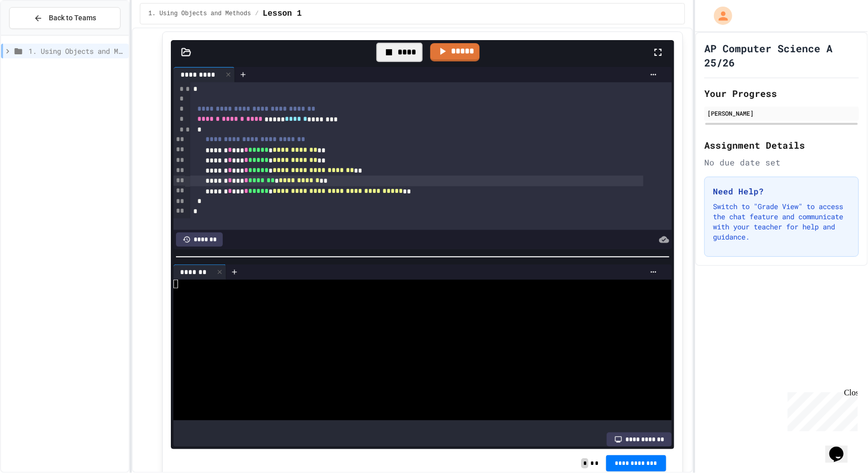  Describe the element at coordinates (782, 163) in the screenshot. I see `div: No due date set` at that location.